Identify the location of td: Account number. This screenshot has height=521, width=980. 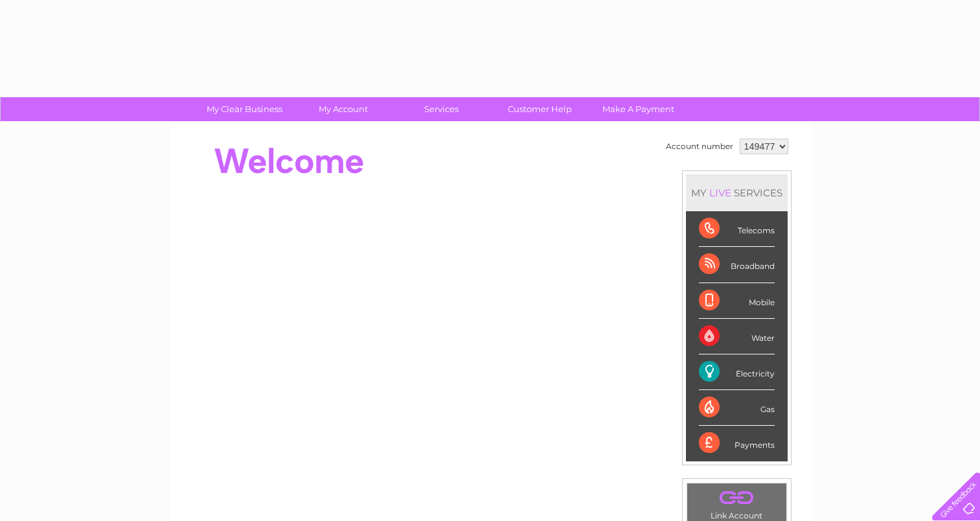
(700, 147).